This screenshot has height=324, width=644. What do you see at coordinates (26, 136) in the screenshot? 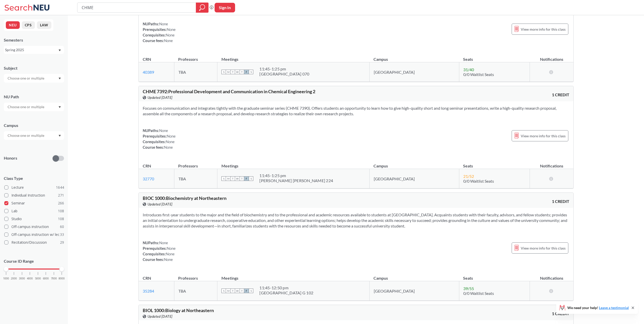
I see `input: Choose one or multiple` at bounding box center [26, 136].